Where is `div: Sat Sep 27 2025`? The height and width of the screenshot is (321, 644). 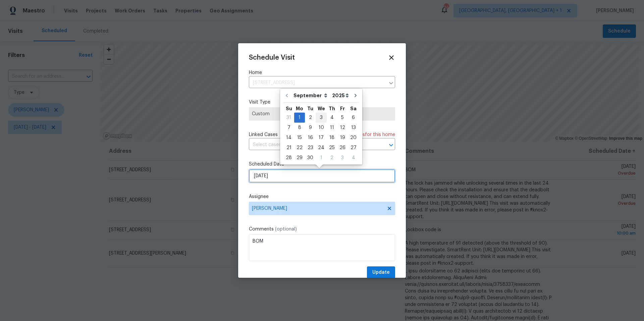
div: Sat Sep 27 2025 is located at coordinates (353, 148).